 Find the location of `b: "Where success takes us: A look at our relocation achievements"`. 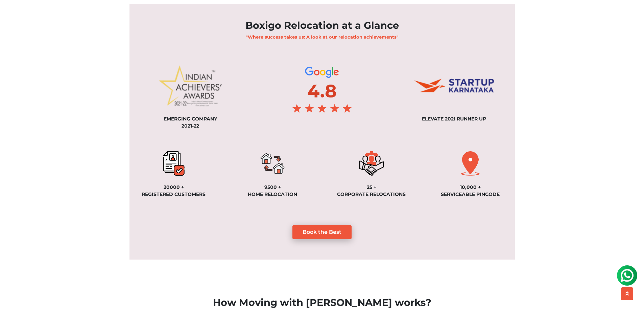

b: "Where success takes us: A look at our relocation achievements" is located at coordinates (322, 37).